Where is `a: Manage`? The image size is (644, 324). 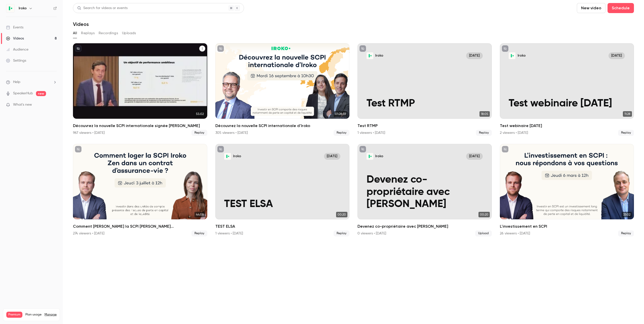
a: Manage is located at coordinates (51, 315).